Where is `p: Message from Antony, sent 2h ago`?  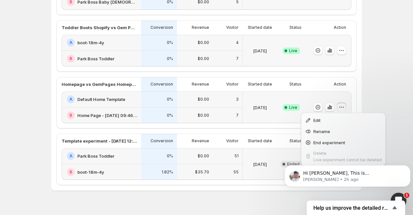
p: Message from Antony, sent 2h ago is located at coordinates (71, 28).